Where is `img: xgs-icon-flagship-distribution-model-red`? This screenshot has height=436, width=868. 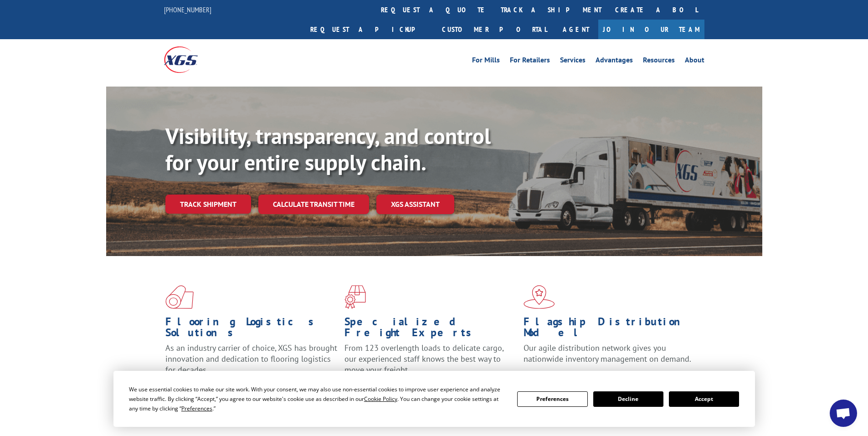 img: xgs-icon-flagship-distribution-model-red is located at coordinates (539, 297).